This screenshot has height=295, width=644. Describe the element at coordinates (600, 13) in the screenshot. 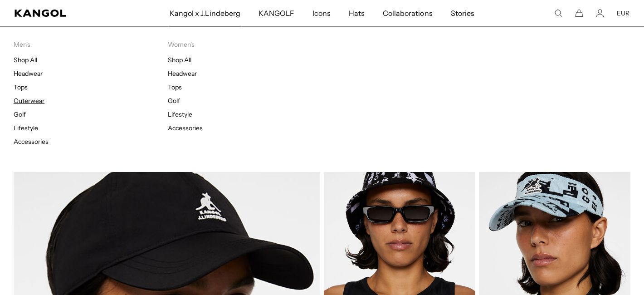

I see `a: Account` at that location.